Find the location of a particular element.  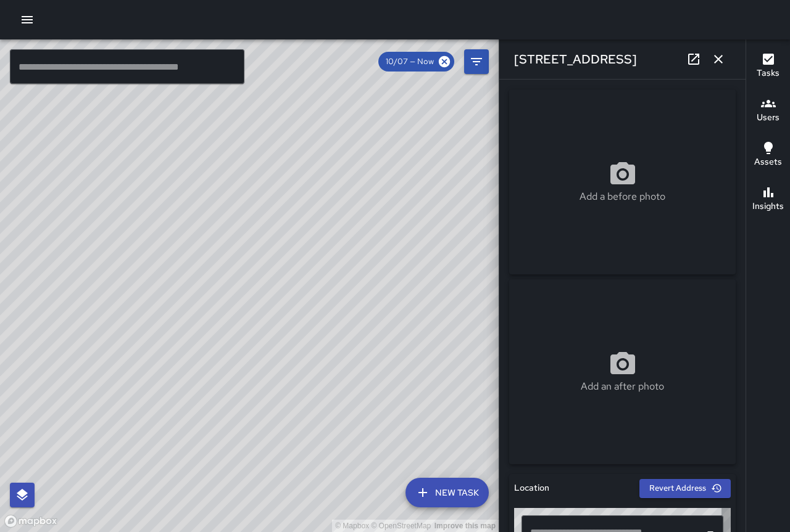

h6: Location is located at coordinates (532, 488).